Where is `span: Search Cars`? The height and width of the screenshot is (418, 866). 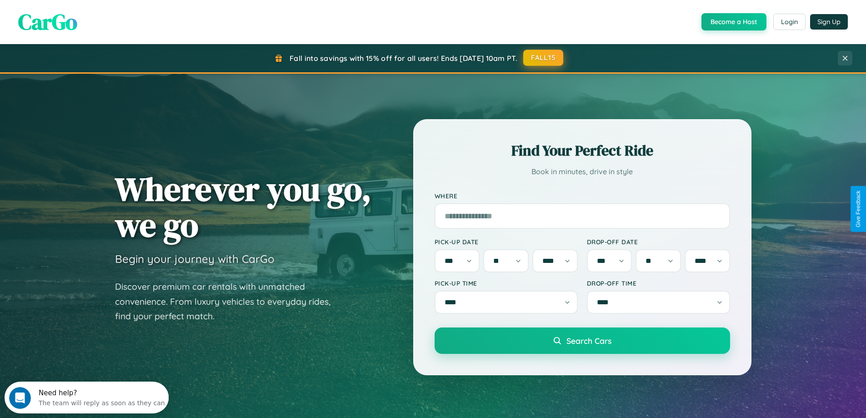
span: Search Cars is located at coordinates (589, 341).